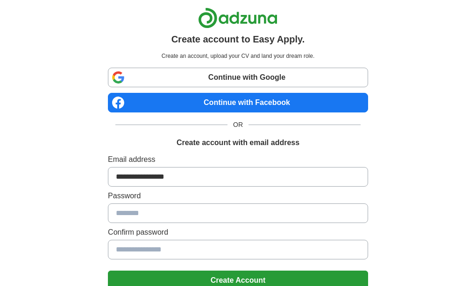  I want to click on h1: Create account with email address, so click(238, 143).